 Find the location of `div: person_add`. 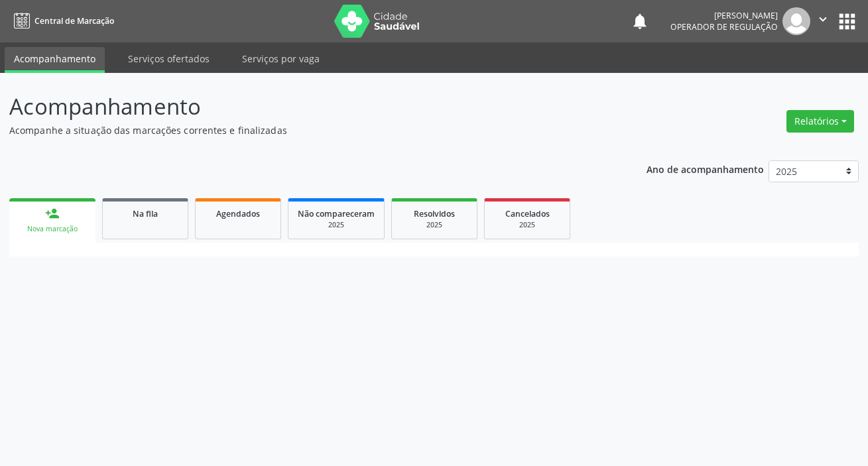

div: person_add is located at coordinates (53, 213).